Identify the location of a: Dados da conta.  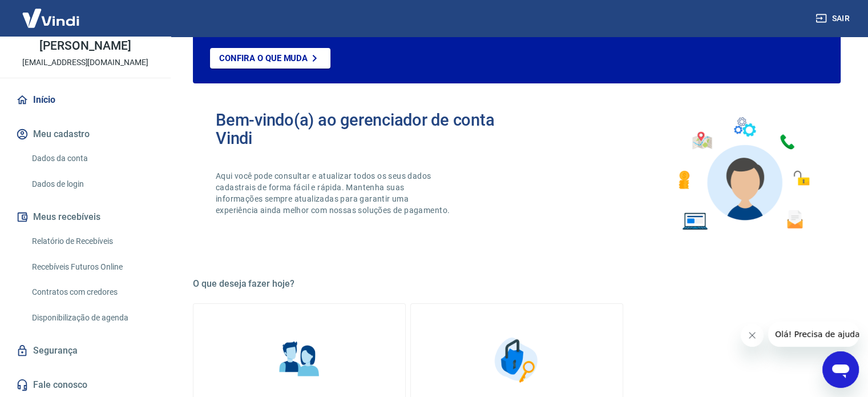
(92, 158).